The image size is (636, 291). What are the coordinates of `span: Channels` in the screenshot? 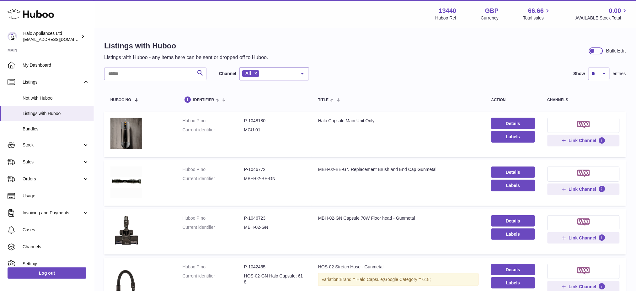 It's located at (56, 246).